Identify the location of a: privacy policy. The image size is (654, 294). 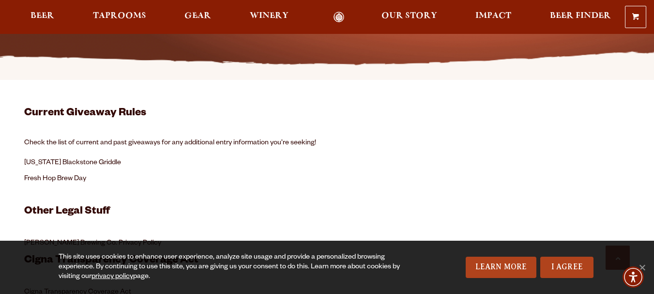
(112, 277).